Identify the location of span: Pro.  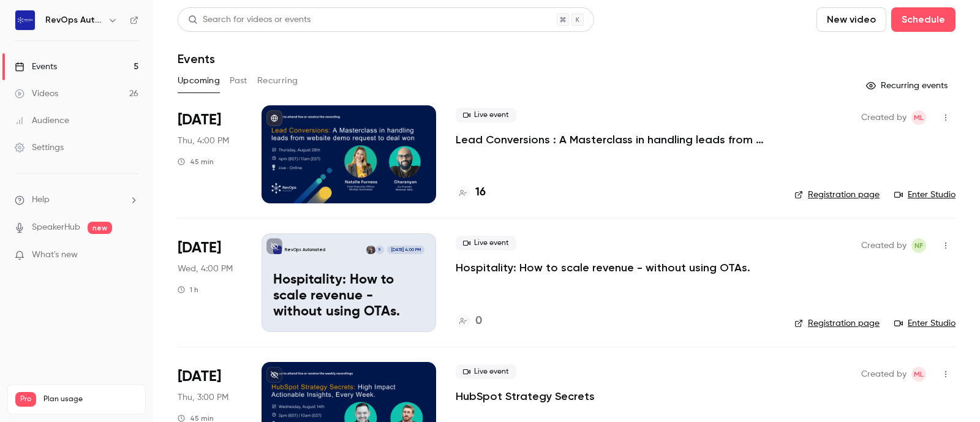
(26, 400).